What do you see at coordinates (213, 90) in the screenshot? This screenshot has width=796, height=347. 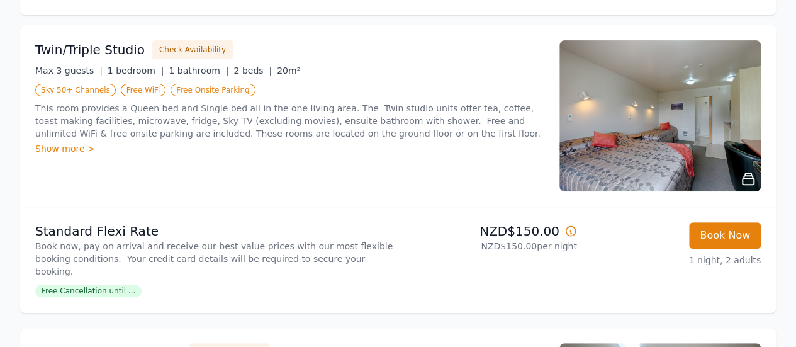 I see `span: Free Onsite Parking` at bounding box center [213, 90].